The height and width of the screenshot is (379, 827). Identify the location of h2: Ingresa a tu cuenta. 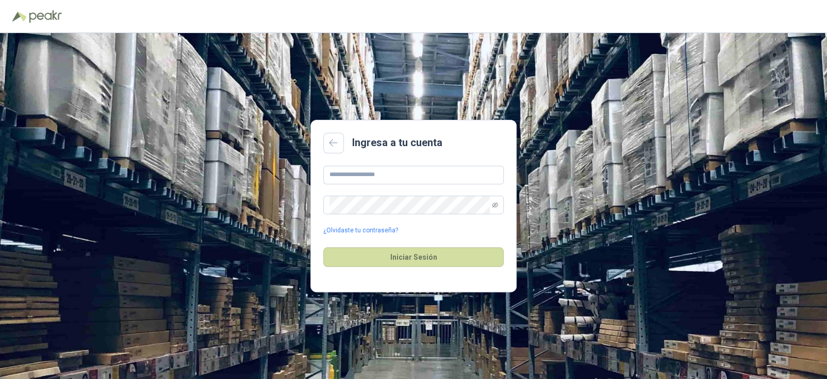
(397, 142).